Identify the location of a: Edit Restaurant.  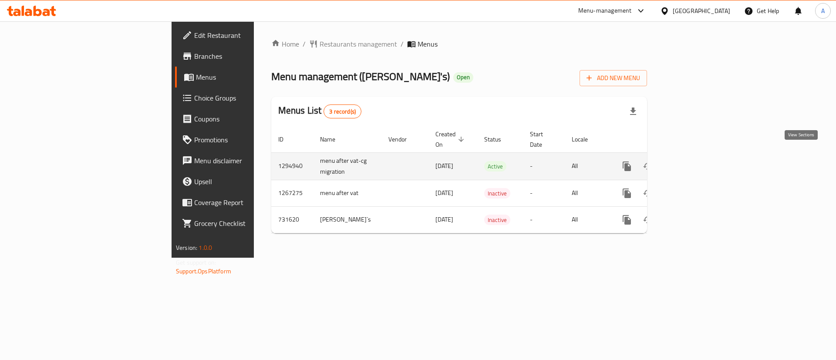
(243, 35).